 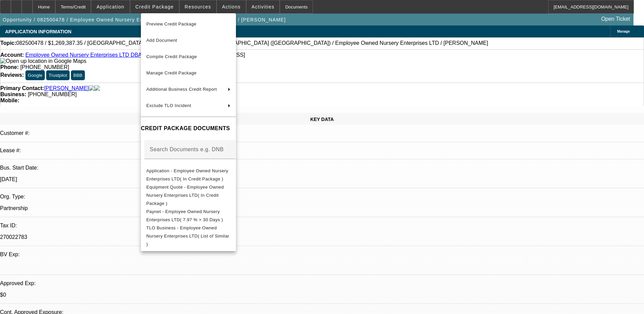 What do you see at coordinates (189, 216) in the screenshot?
I see `button: Paynet - Employee Owned Nursery Enterprises LTD( 7.97 % > 30 Days )` at bounding box center [189, 216].